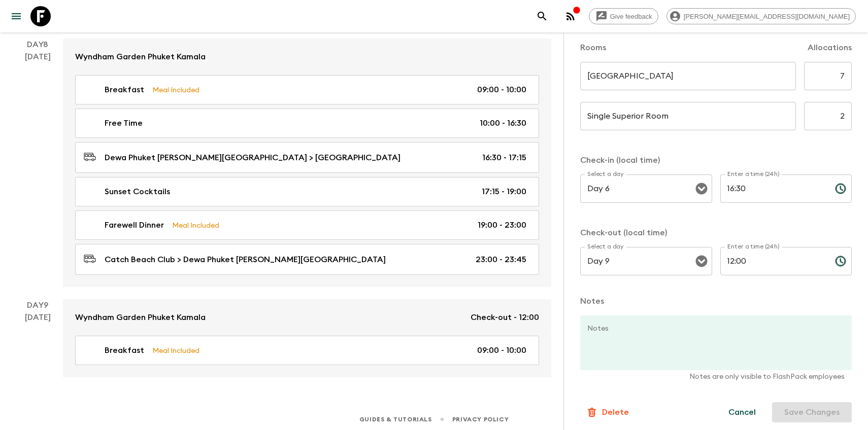  What do you see at coordinates (307, 317) in the screenshot?
I see `a: Wyndham Garden Phuket KamalaCheck-out - 12:00` at bounding box center [307, 317].